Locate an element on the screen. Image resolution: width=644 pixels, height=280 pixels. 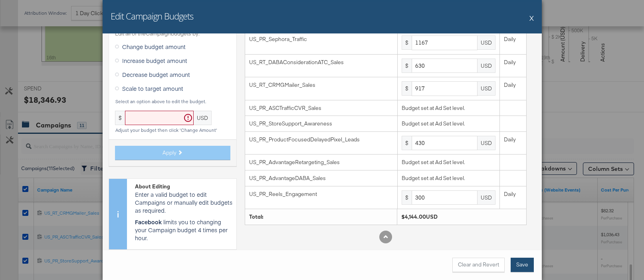
div: Total: is located at coordinates (321, 217).